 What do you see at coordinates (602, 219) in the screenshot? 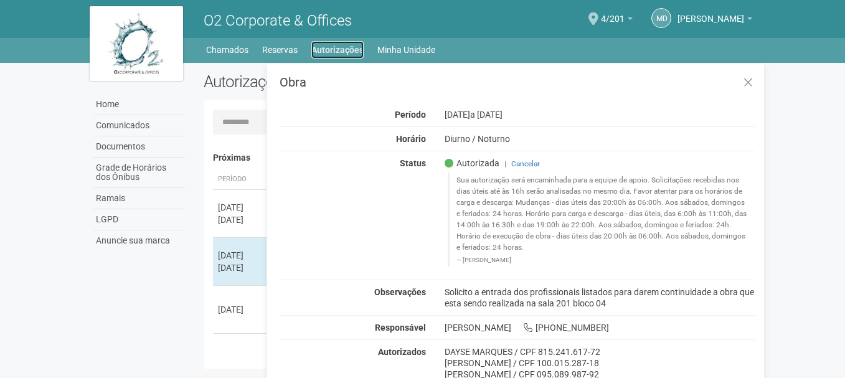
I see `blockquote: Sua autorização será encaminhada para a equipe de apoio. Solicitações recebidas nos dias úteis at...` at bounding box center [602, 219].